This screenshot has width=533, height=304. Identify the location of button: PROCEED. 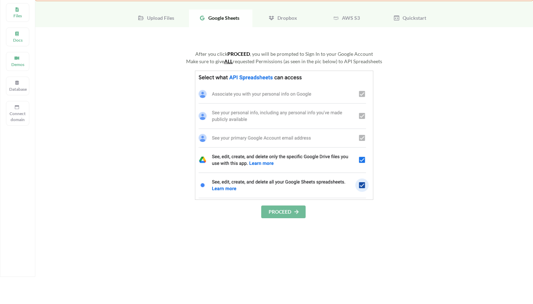
(284, 212).